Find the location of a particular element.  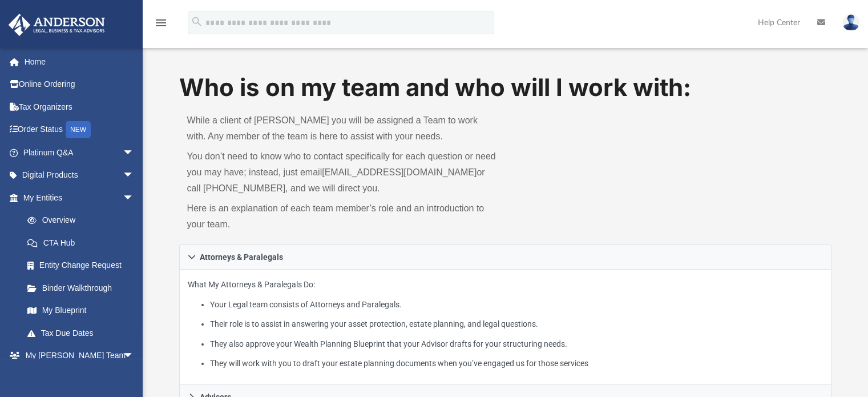

p: You don’t need to know who to contact specifically for each question or need you may have; instea... is located at coordinates (343, 172).